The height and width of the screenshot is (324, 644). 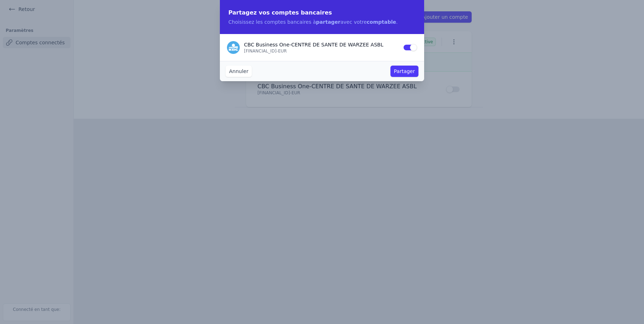 I want to click on h2: Partagez vos comptes bancaires, so click(x=322, y=13).